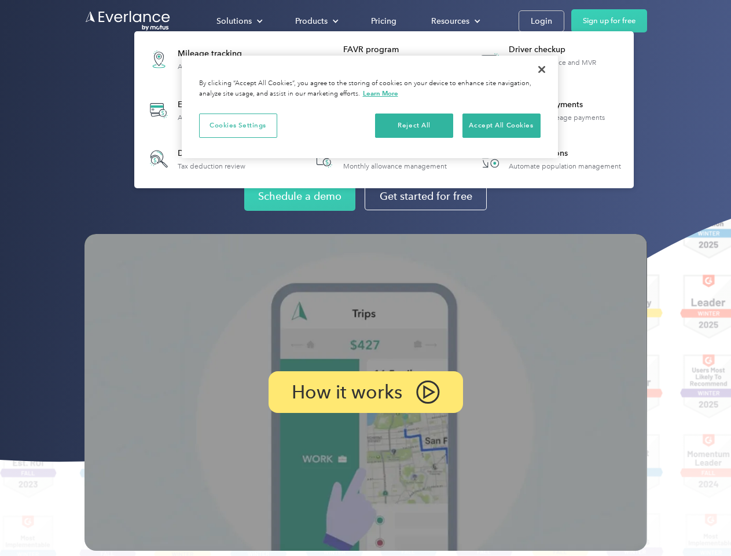 This screenshot has width=731, height=556. I want to click on p: How it works, so click(347, 392).